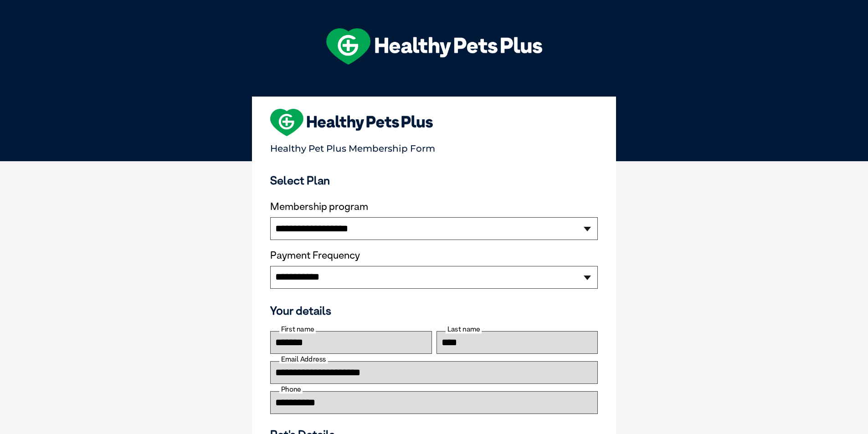  What do you see at coordinates (351, 122) in the screenshot?
I see `img: heart-shape-hpp-logo-large.png` at bounding box center [351, 122].